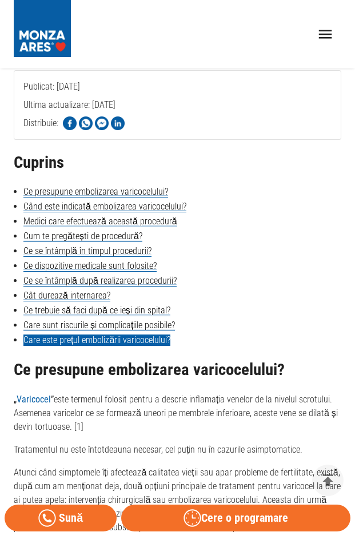 This screenshot has width=355, height=536. I want to click on a: Ce se întâmplă în timpul procedurii?, so click(87, 251).